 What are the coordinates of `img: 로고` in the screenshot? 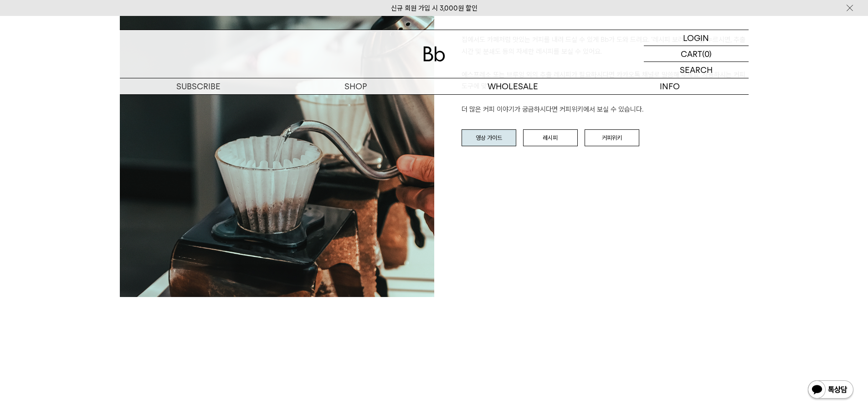 It's located at (434, 53).